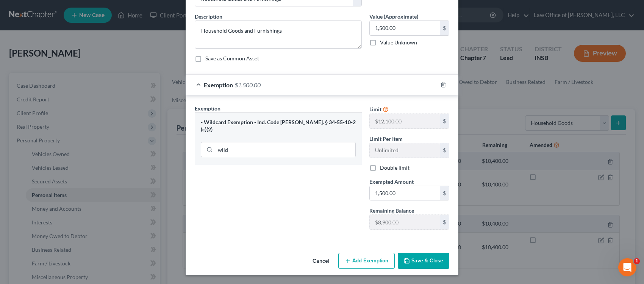 The height and width of the screenshot is (284, 644). Describe the element at coordinates (394, 16) in the screenshot. I see `label: Value (Approximate)` at that location.